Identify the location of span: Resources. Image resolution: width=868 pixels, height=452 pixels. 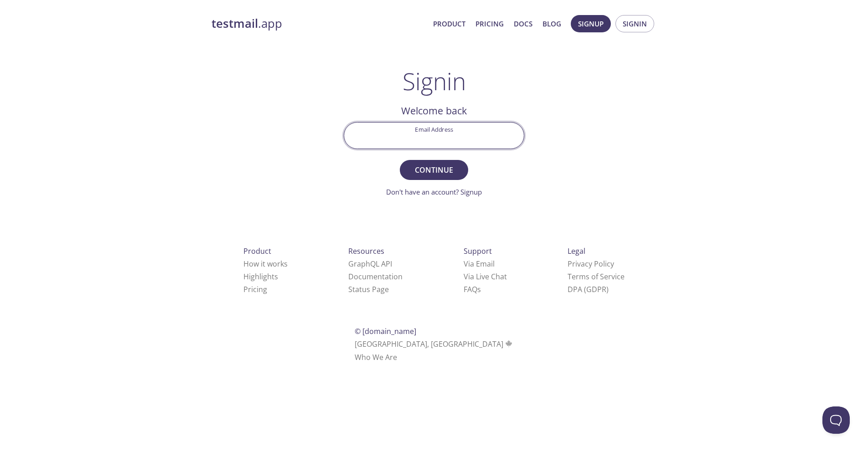
(366, 251).